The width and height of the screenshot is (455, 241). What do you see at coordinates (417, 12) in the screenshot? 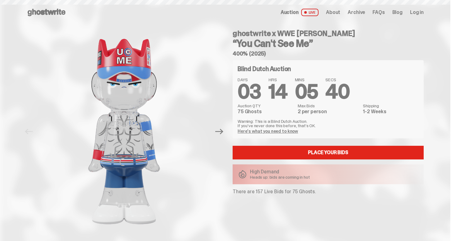
I see `span: Log in` at bounding box center [417, 12].